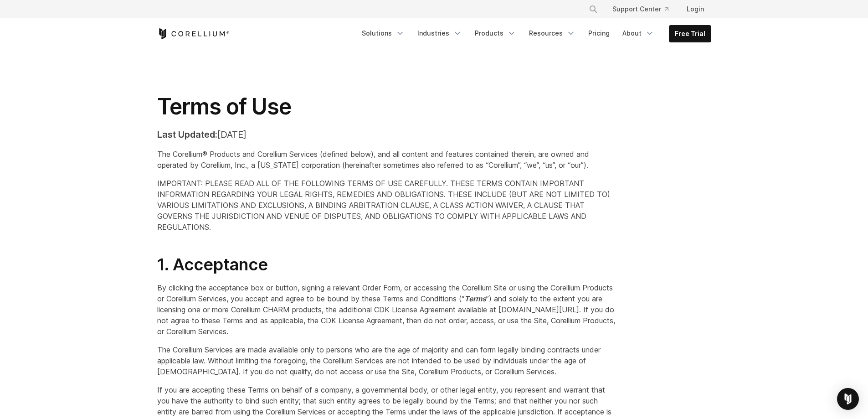  I want to click on span: The Corellium® Products and Corellium Services (defined below), and all content and features cont..., so click(373, 159).